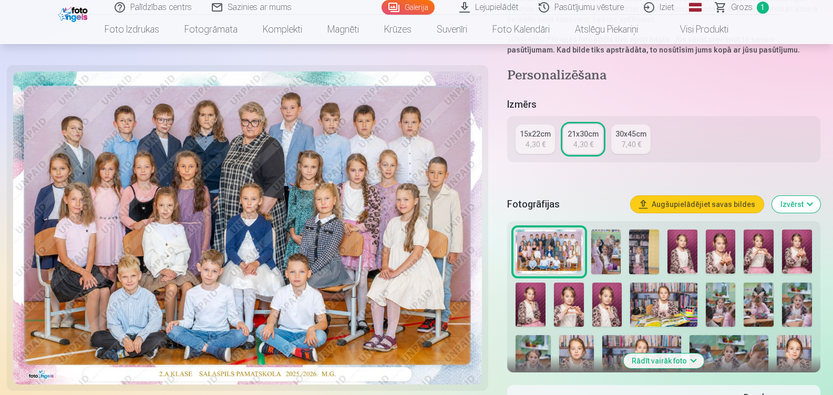 The width and height of the screenshot is (833, 395). Describe the element at coordinates (74, 13) in the screenshot. I see `img: /fa1` at that location.